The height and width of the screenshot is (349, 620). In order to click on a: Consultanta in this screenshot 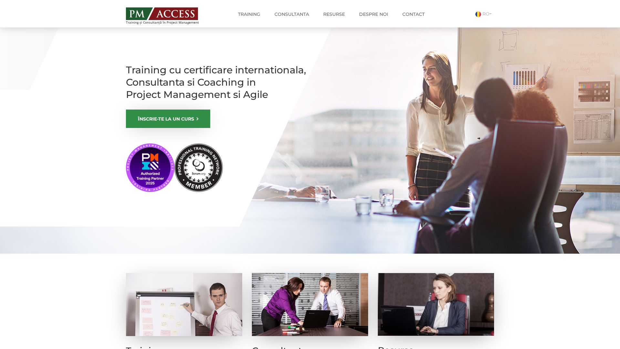, I will do `click(291, 14)`.